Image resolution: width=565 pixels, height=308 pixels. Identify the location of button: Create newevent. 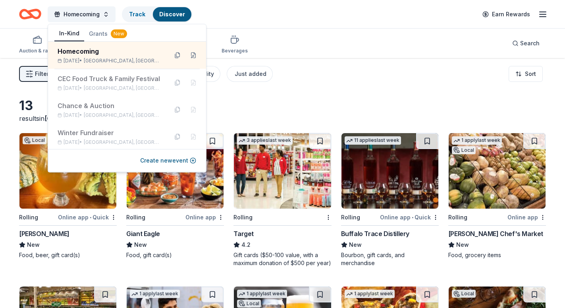
(168, 160).